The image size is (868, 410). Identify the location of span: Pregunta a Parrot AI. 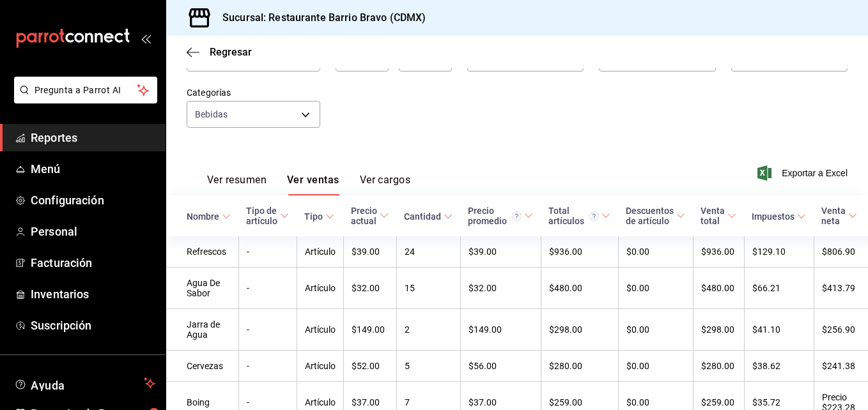
(85, 90).